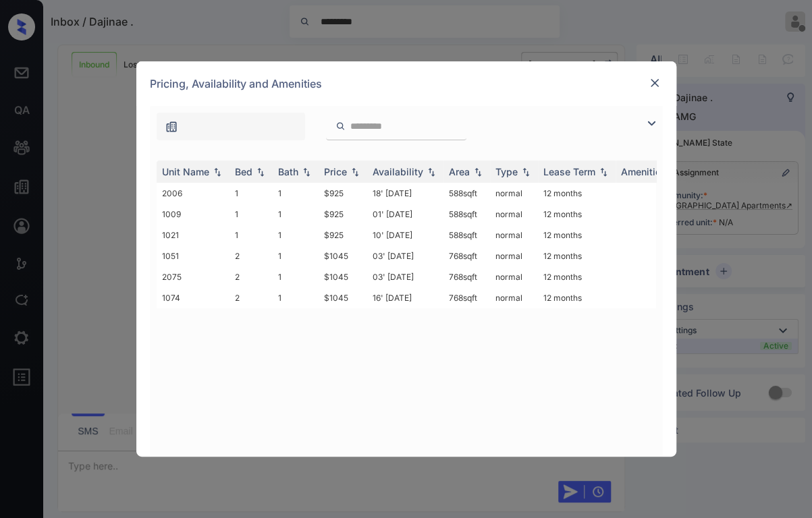 The image size is (812, 518). Describe the element at coordinates (193, 277) in the screenshot. I see `td: 2075` at that location.